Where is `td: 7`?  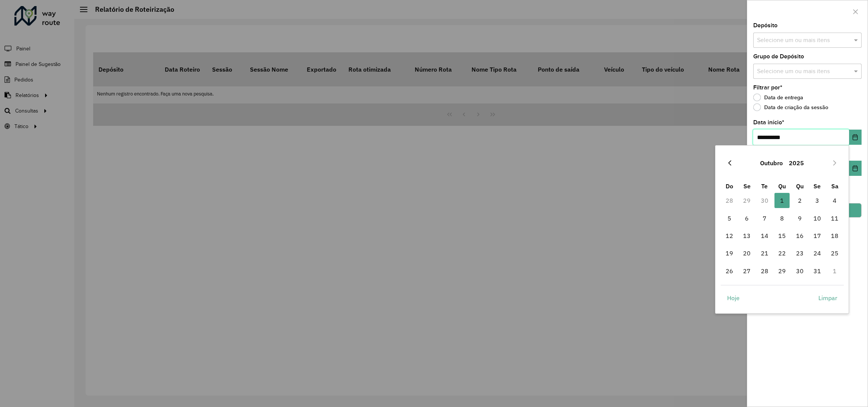
td: 7 is located at coordinates (764, 218).